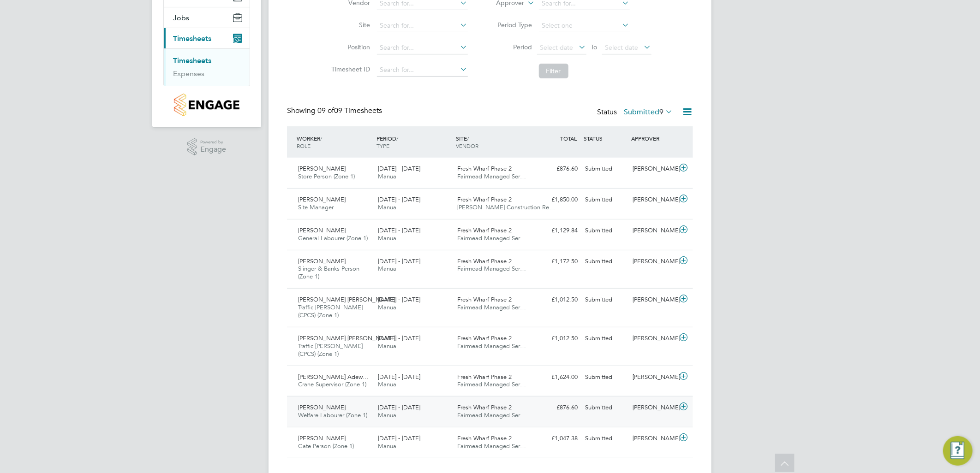  Describe the element at coordinates (326, 176) in the screenshot. I see `span: Store Person (Zone 1)` at that location.